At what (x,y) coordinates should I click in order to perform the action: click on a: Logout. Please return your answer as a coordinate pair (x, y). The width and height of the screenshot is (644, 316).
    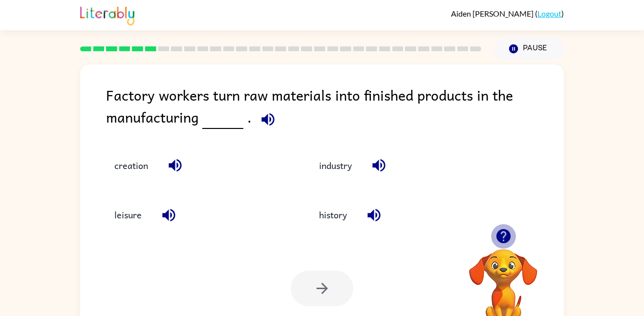
    Looking at the image, I should click on (549, 13).